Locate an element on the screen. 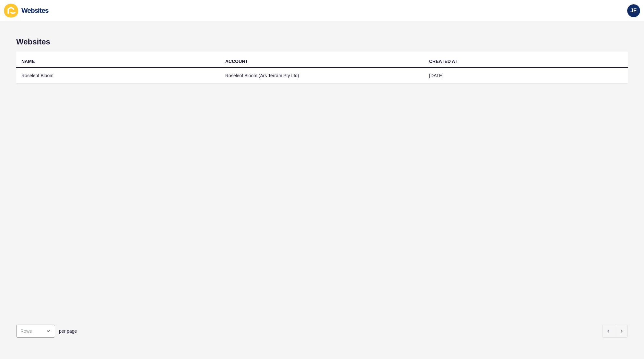 Image resolution: width=644 pixels, height=359 pixels. div: ACCOUNT is located at coordinates (236, 62).